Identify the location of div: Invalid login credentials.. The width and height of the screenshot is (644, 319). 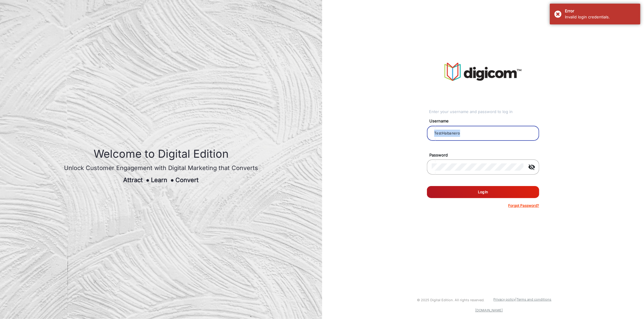
(600, 17).